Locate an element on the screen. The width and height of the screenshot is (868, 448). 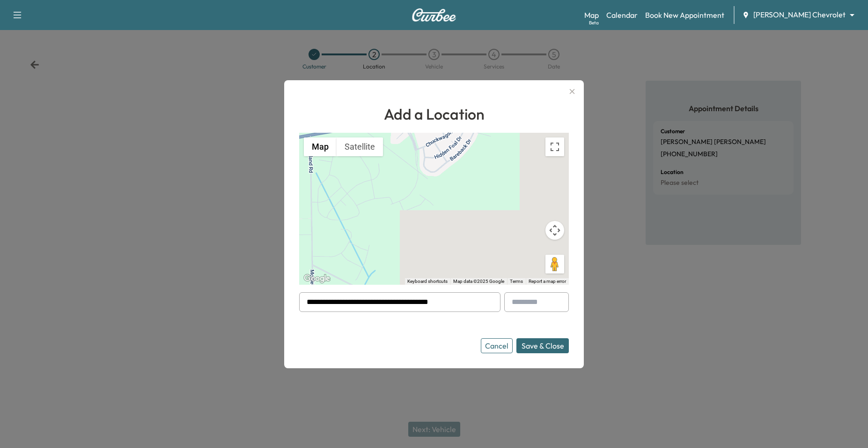
h1: Add a Location is located at coordinates (434, 114).